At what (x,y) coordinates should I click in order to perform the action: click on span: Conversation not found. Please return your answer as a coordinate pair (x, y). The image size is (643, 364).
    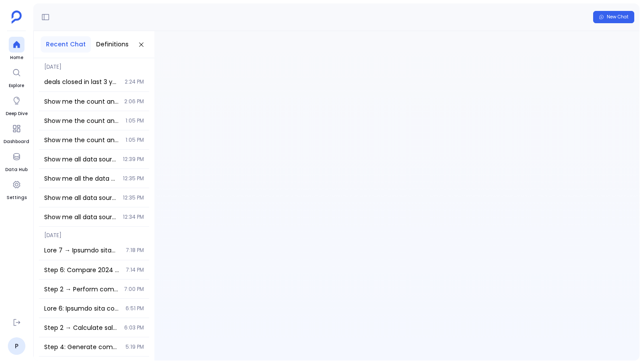
    Looking at the image, I should click on (397, 50).